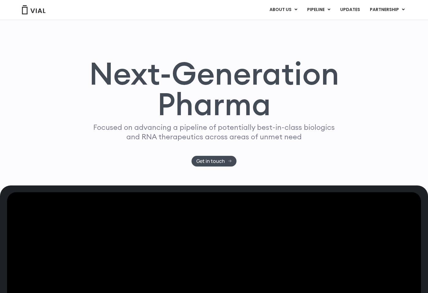  What do you see at coordinates (350, 10) in the screenshot?
I see `a: UPDATES` at bounding box center [350, 10].